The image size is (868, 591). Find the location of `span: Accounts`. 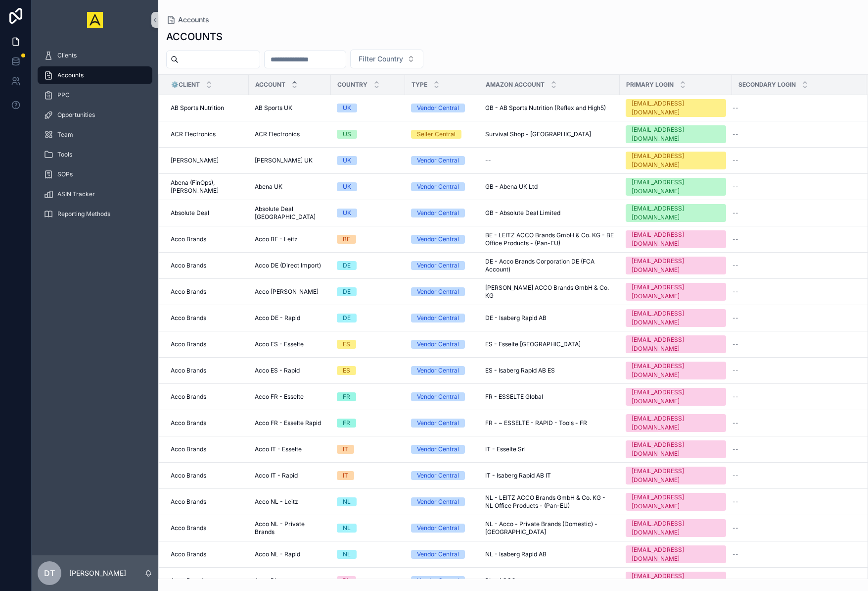

span: Accounts is located at coordinates (194, 20).